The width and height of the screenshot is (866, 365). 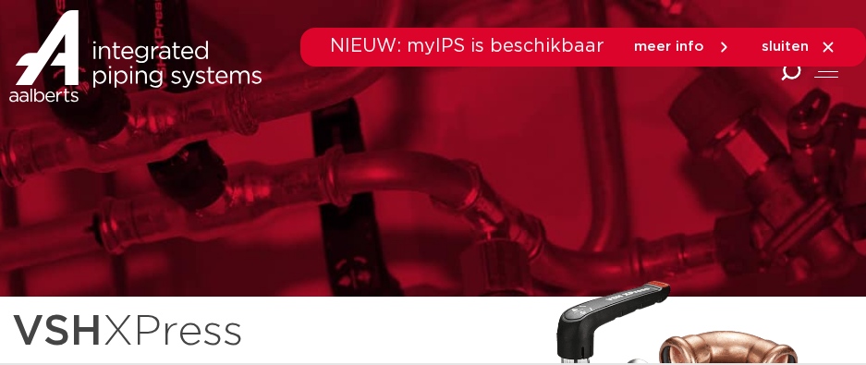 What do you see at coordinates (669, 46) in the screenshot?
I see `span: meer info` at bounding box center [669, 46].